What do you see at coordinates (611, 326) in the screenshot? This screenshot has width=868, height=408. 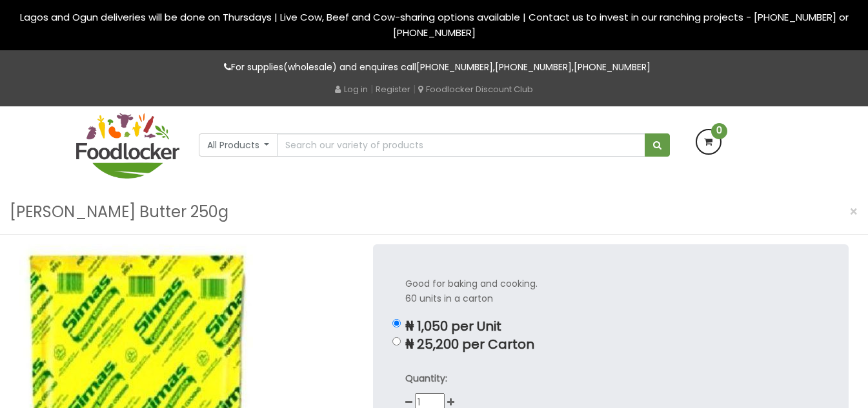 I see `p: ₦ 1,050 per Unit` at bounding box center [611, 326].